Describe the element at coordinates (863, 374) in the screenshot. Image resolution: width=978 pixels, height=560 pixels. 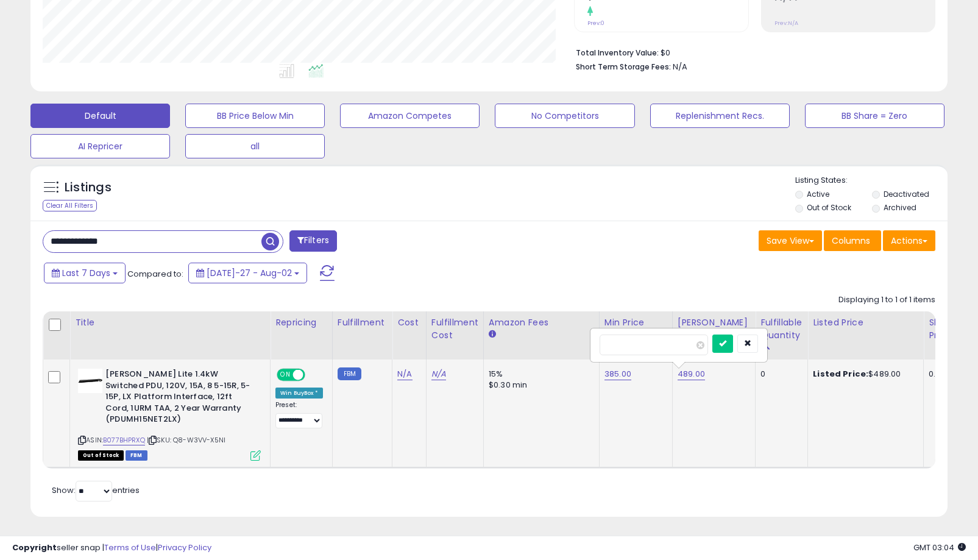
I see `div: $489.00` at that location.